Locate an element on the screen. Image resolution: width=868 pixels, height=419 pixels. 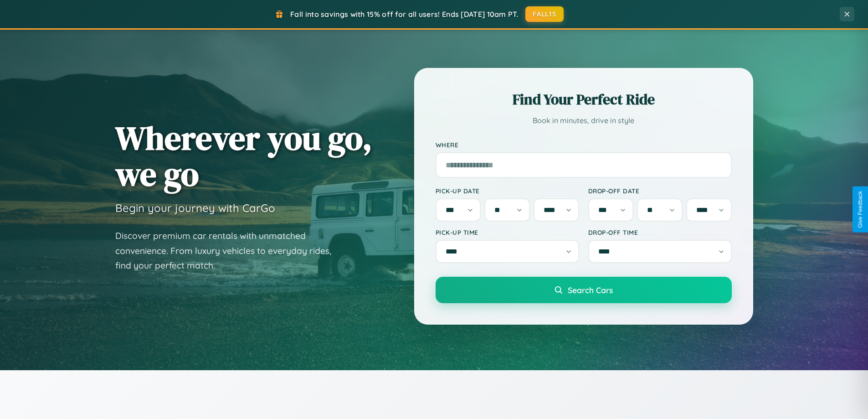
p: Discover premium car rentals with unmatched convenience. From luxury vehicles to everyday rides, ... is located at coordinates (229, 251).